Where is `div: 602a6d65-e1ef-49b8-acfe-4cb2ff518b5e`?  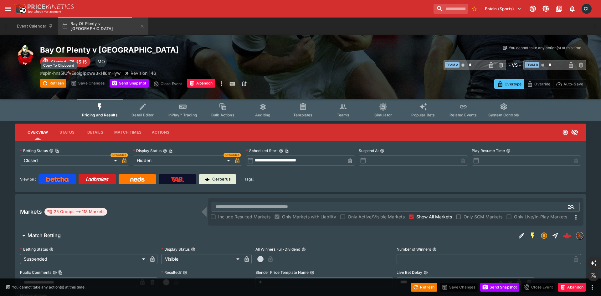 div: 602a6d65-e1ef-49b8-acfe-4cb2ff518b5e is located at coordinates (567, 236).